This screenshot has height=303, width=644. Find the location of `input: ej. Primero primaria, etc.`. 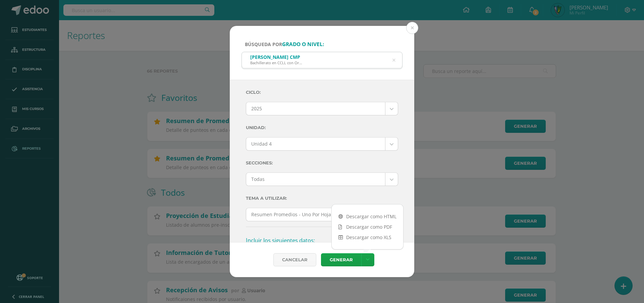

input: ej. Primero primaria, etc. is located at coordinates (322, 60).